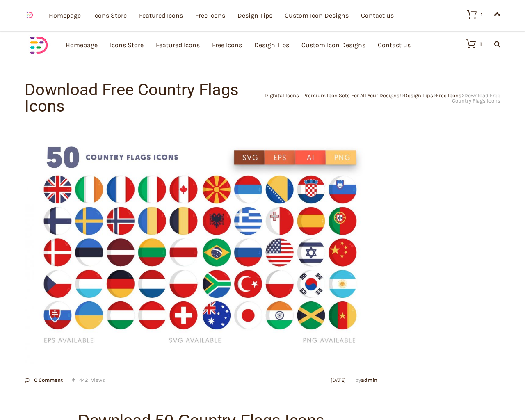 This screenshot has width=525, height=420. What do you see at coordinates (418, 95) in the screenshot?
I see `span: Design Tips` at bounding box center [418, 95].